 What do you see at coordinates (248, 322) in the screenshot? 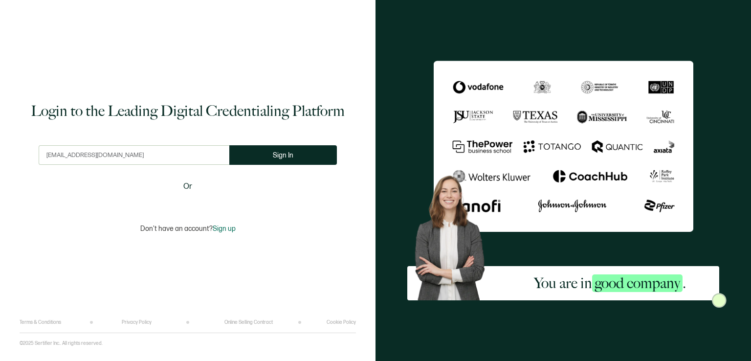
I see `a: Online Selling Contract` at bounding box center [248, 322].